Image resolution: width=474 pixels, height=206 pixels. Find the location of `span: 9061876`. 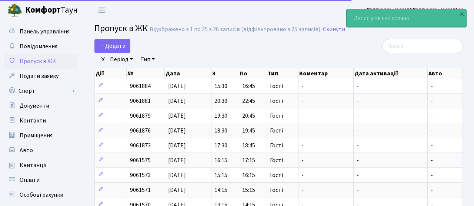

span: 9061876 is located at coordinates (140, 130).